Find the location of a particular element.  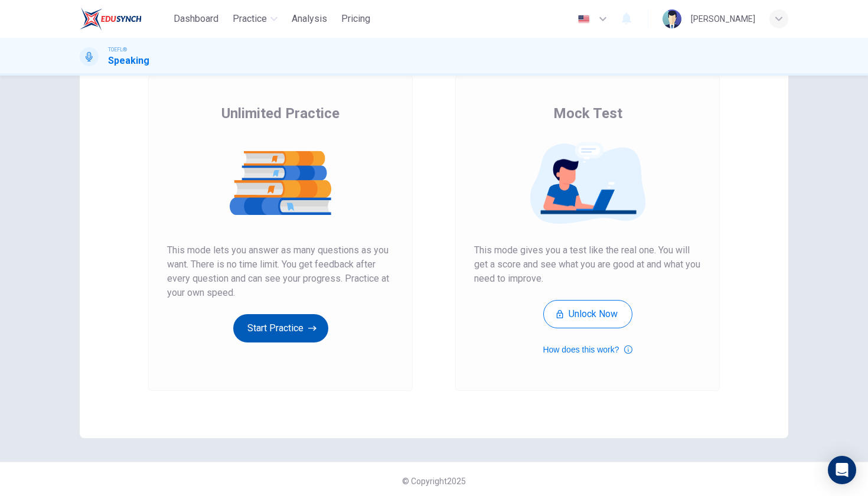

span: Dashboard is located at coordinates (196, 19).